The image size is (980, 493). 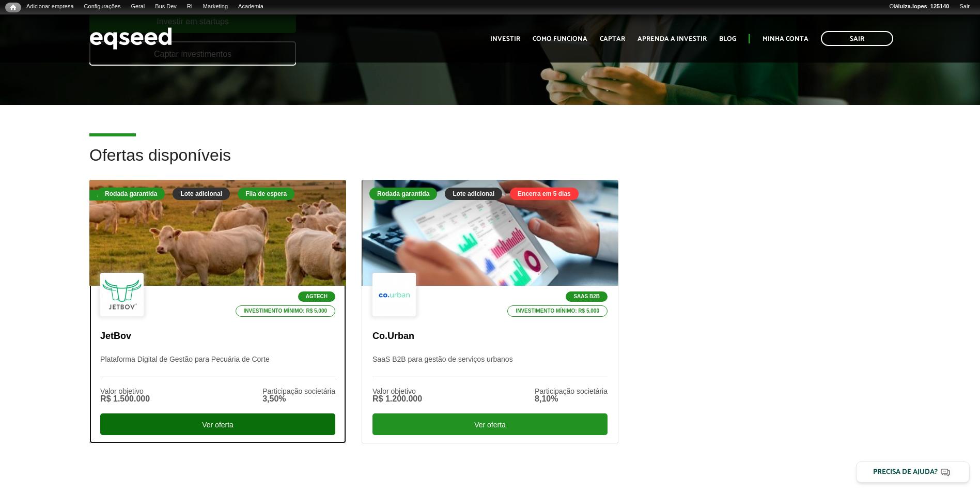 I want to click on a: Academia, so click(x=251, y=6).